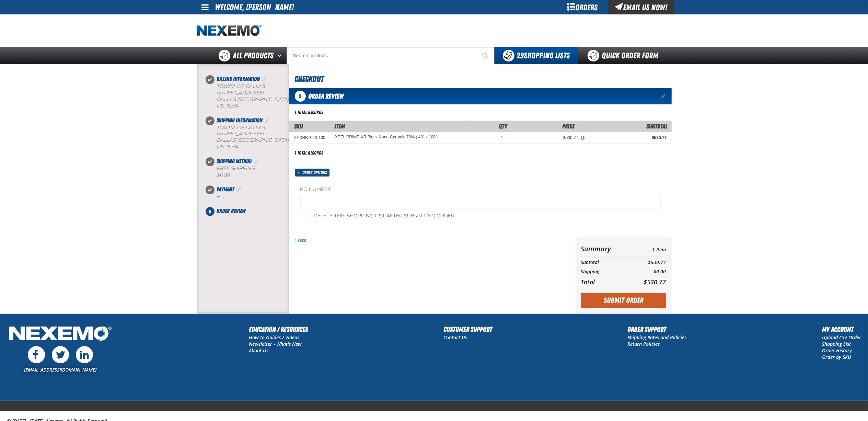 This screenshot has height=421, width=868. I want to click on a: Edit Billing Information, so click(265, 79).